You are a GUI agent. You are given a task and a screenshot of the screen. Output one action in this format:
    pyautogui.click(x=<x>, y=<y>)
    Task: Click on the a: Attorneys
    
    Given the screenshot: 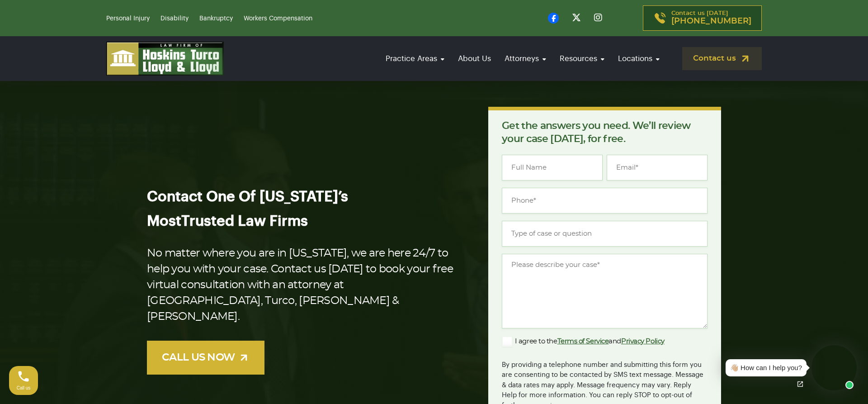 What is the action you would take?
    pyautogui.click(x=526, y=58)
    